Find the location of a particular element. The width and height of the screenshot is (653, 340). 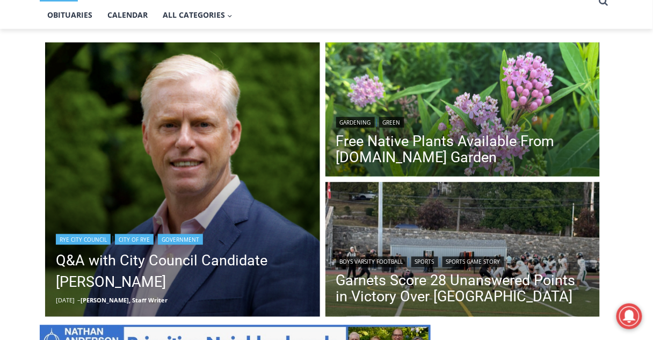

a: Gardening is located at coordinates (356, 122).